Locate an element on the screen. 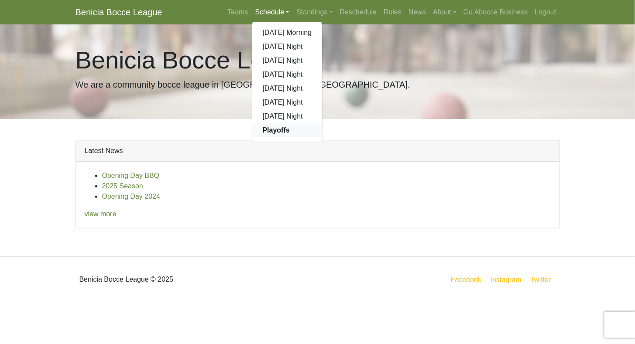 The height and width of the screenshot is (344, 635). a: Benicia Bocce League is located at coordinates (119, 12).